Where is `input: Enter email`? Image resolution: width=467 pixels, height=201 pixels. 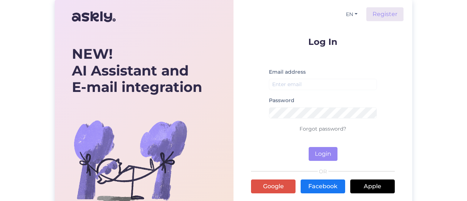
input: Enter email is located at coordinates (323, 84).